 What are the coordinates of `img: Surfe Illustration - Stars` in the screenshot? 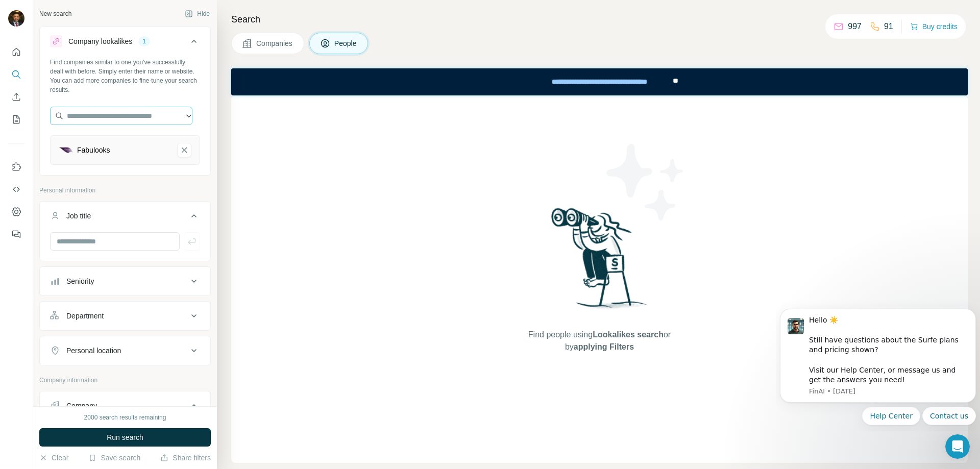 It's located at (645, 183).